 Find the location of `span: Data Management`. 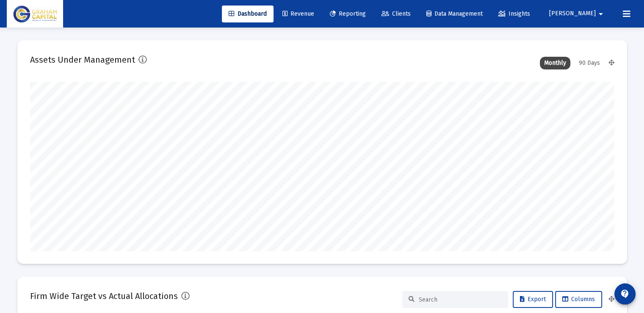

span: Data Management is located at coordinates (454, 14).